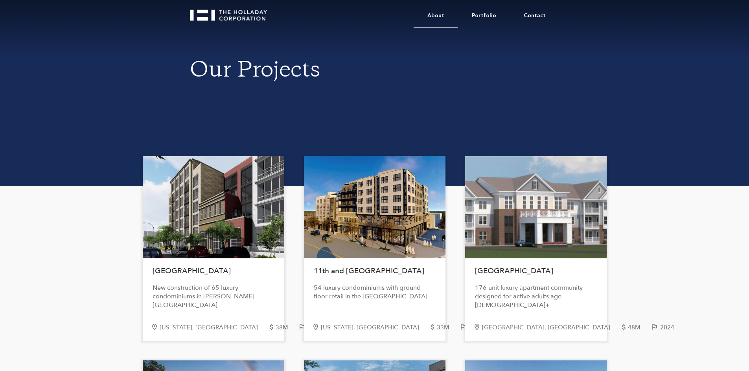 This screenshot has width=749, height=371. I want to click on a: About, so click(436, 16).